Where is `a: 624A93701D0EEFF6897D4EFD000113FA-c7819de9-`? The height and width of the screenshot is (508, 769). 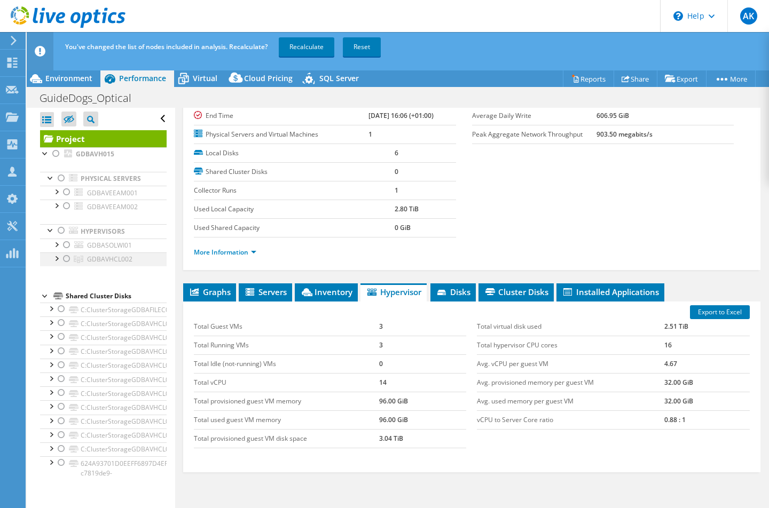
a: 624A93701D0EEFF6897D4EFD000113FA-c7819de9- is located at coordinates (103, 468).